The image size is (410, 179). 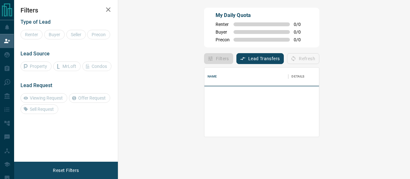 I want to click on span: Type of Lead, so click(x=36, y=22).